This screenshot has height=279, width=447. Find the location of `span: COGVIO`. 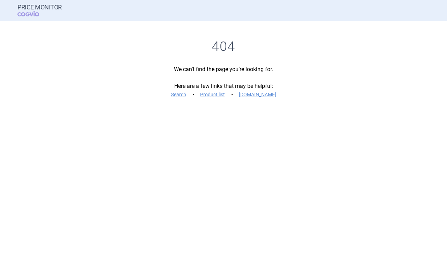

span: COGVIO is located at coordinates (33, 14).